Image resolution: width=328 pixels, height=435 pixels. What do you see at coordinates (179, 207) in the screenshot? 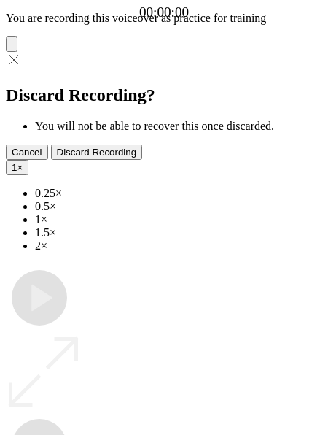
I see `li: 0.5×` at bounding box center [179, 207].